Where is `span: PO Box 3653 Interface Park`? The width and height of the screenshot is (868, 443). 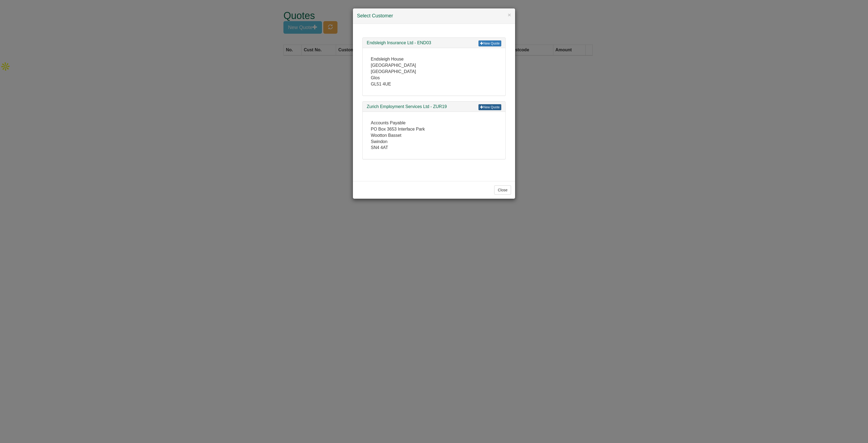 span: PO Box 3653 Interface Park is located at coordinates (398, 129).